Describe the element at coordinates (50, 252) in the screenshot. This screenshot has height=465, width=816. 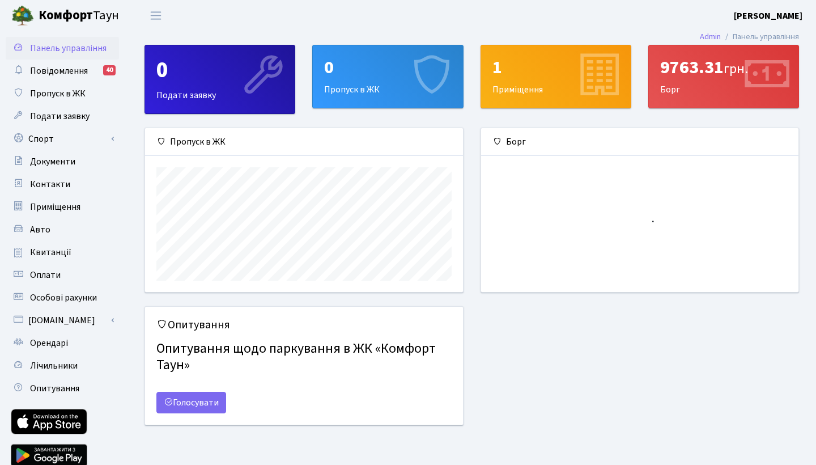
I see `span: Квитанції` at that location.